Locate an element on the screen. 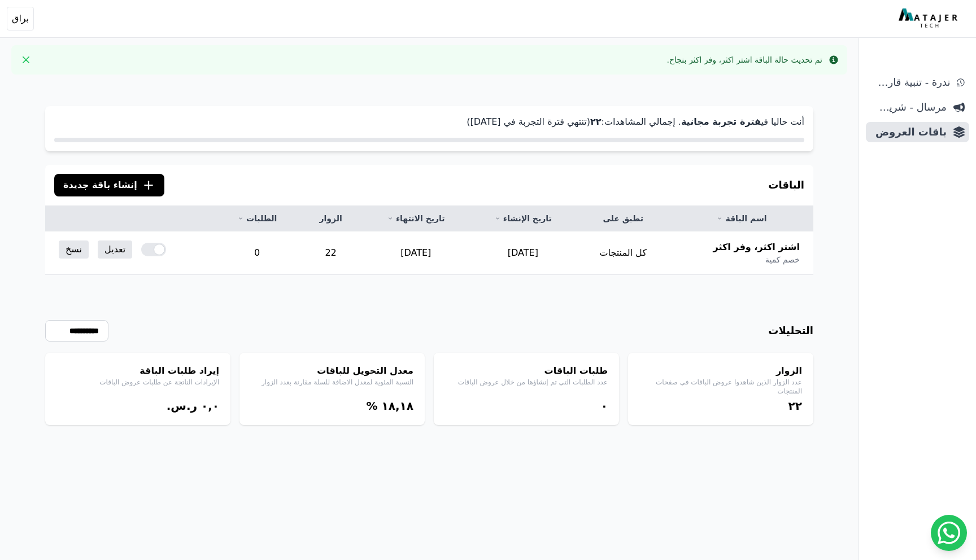  a: تعديل is located at coordinates (115, 250).